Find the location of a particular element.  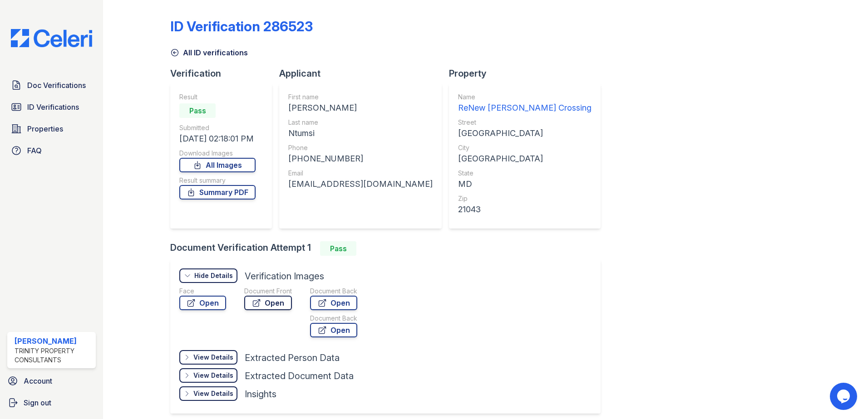

a: Properties is located at coordinates (52, 129).